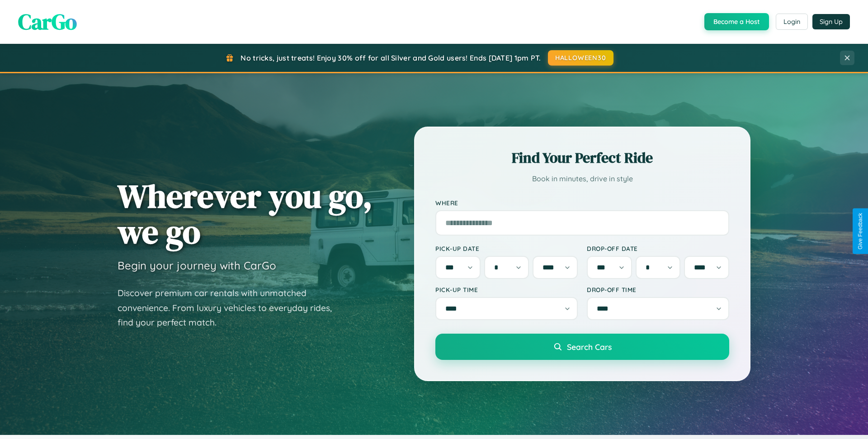 This screenshot has height=439, width=868. Describe the element at coordinates (245, 214) in the screenshot. I see `h1: Wherever you go, we go` at that location.